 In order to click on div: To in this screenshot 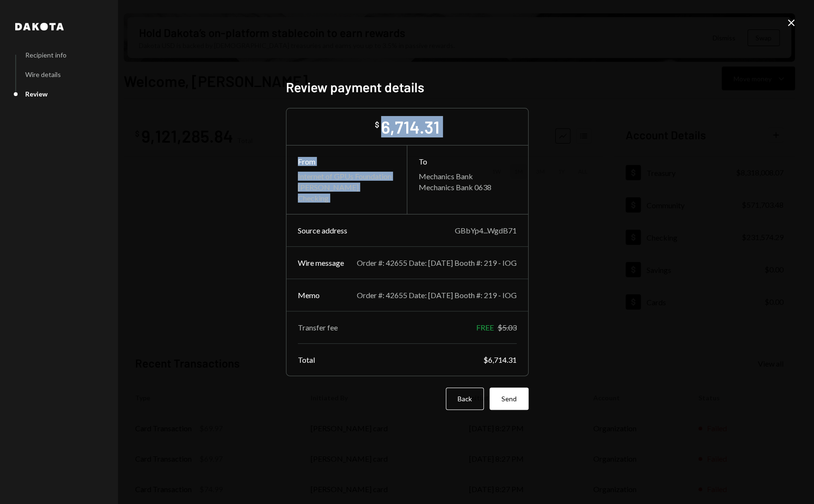, I will do `click(468, 162)`.